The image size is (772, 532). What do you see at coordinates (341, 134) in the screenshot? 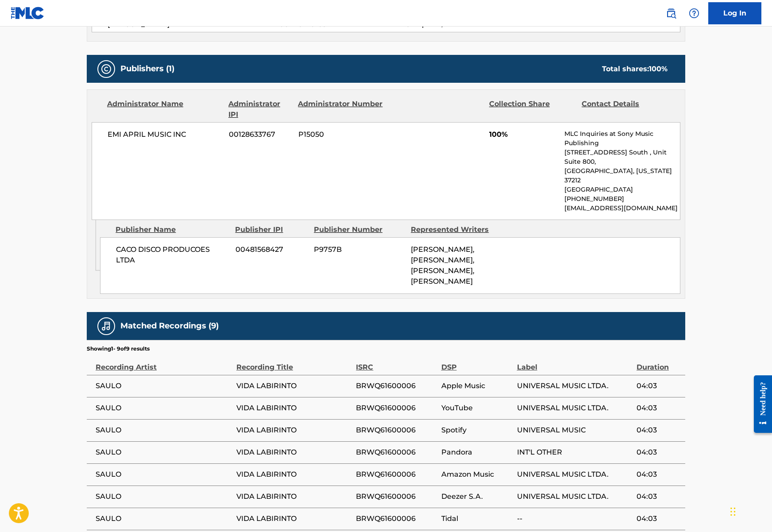
I see `span: P15050` at bounding box center [341, 134].